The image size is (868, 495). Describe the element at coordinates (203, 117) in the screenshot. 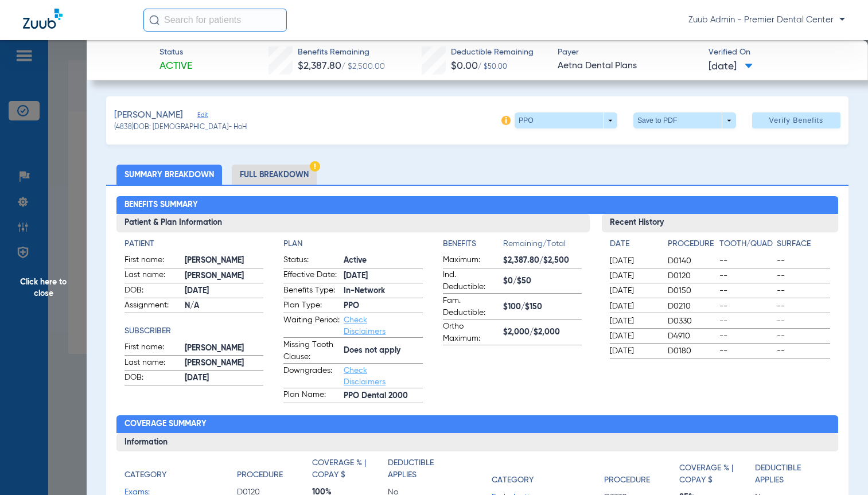

I see `span: Edit` at that location.